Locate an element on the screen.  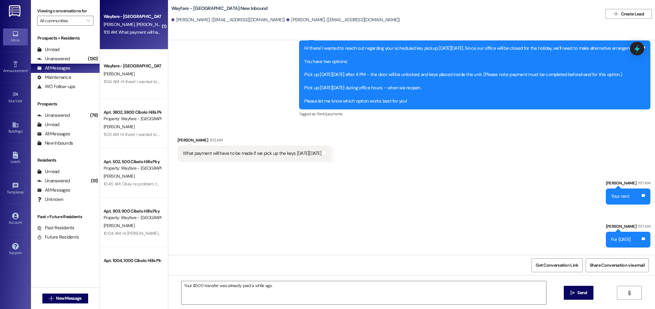
div: (130) is located at coordinates (93, 59).